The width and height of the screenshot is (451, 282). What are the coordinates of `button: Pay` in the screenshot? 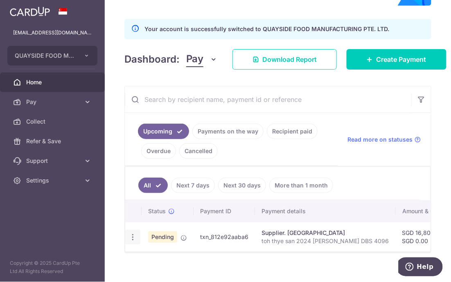 It's located at (202, 59).